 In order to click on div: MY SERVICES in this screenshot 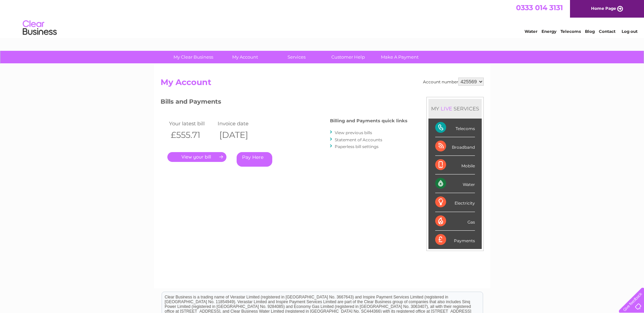, I will do `click(455, 108)`.